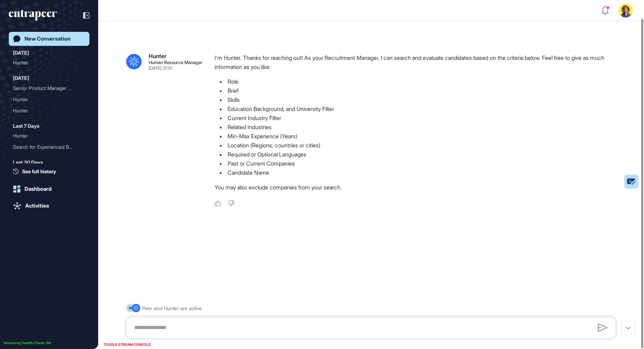  What do you see at coordinates (33, 16) in the screenshot?
I see `div: entrapeer-logo` at bounding box center [33, 16].